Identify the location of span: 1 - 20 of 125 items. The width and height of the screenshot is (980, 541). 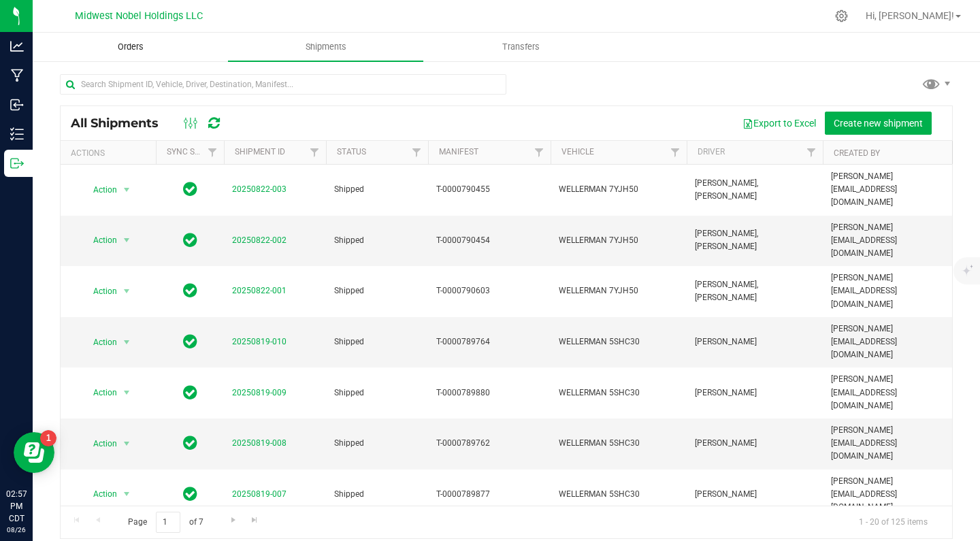
(893, 522).